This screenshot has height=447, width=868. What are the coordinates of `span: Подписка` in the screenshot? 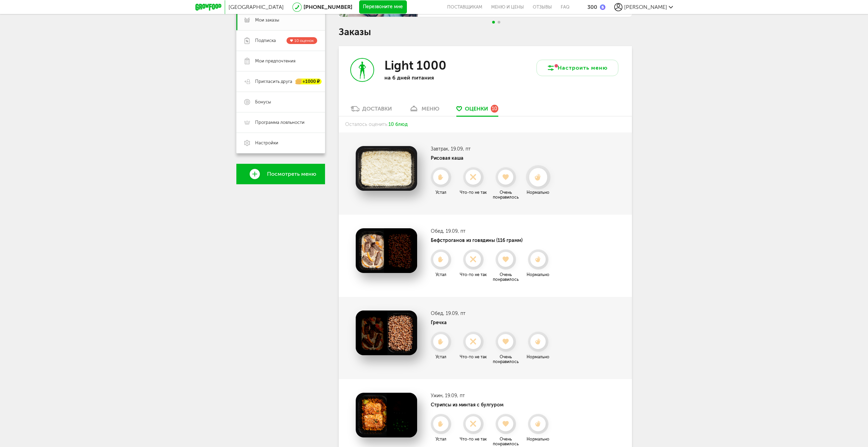 It's located at (265, 41).